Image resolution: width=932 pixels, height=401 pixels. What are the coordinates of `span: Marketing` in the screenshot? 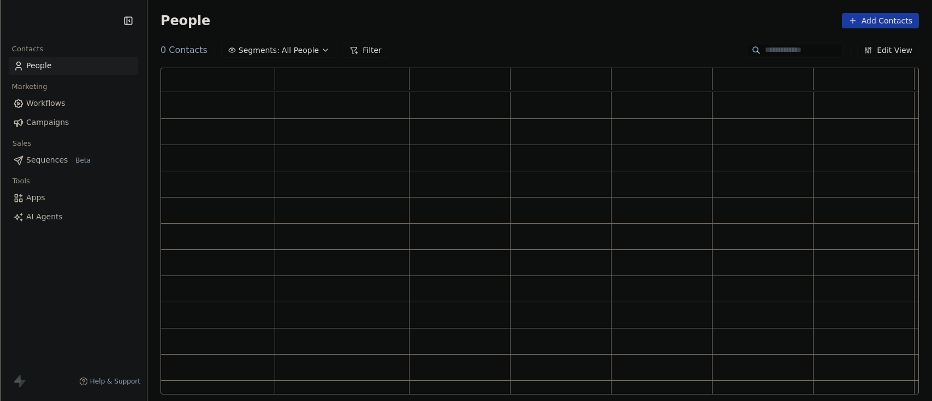 It's located at (29, 87).